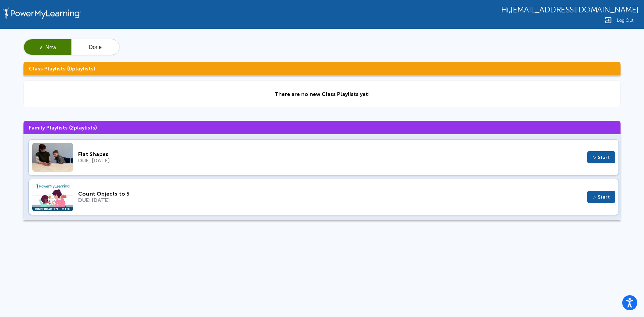 The height and width of the screenshot is (317, 644). I want to click on button: ✓New, so click(48, 47).